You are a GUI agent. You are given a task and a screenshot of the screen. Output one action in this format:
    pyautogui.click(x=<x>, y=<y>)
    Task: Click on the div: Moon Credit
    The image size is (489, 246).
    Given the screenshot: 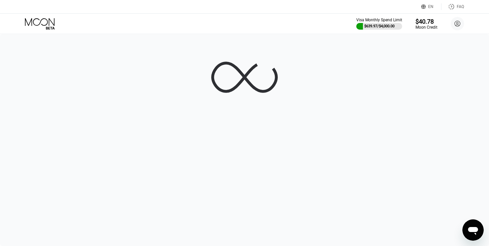 What is the action you would take?
    pyautogui.click(x=426, y=27)
    